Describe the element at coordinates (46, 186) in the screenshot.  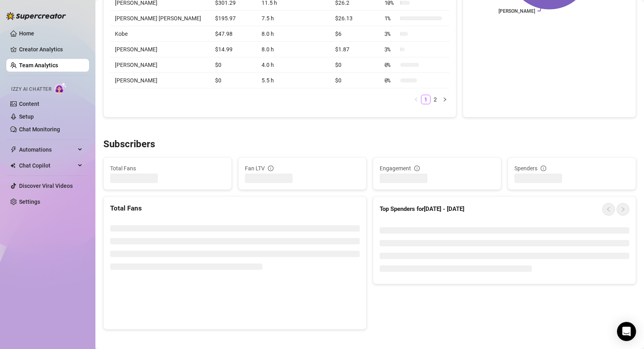
I see `a: Discover Viral Videos` at that location.